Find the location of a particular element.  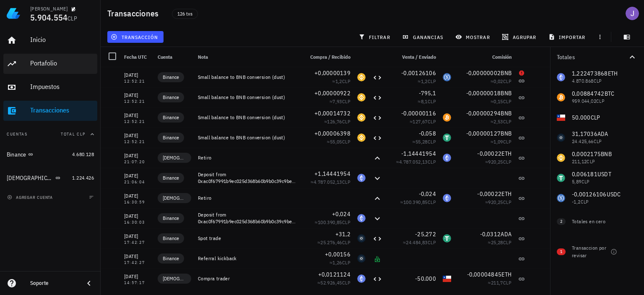

div: Impuestos is located at coordinates (62, 86).